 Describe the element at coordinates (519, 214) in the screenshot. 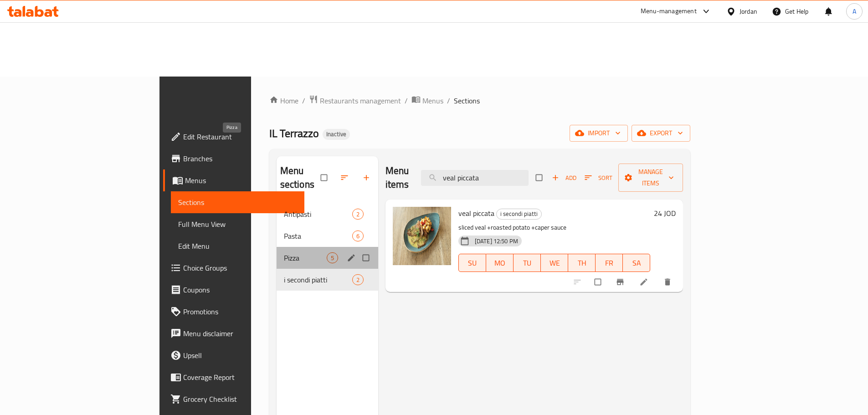

I see `div: i secondi piatti` at that location.